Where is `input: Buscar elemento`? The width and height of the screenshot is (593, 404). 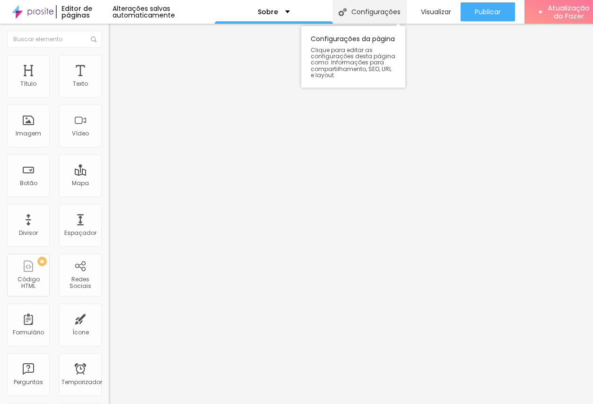 input: Buscar elemento is located at coordinates (54, 39).